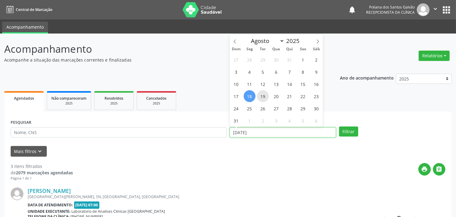 Image resolution: width=456 pixels, height=217 pixels. Describe the element at coordinates (25, 27) in the screenshot. I see `a: Acompanhamento` at that location.